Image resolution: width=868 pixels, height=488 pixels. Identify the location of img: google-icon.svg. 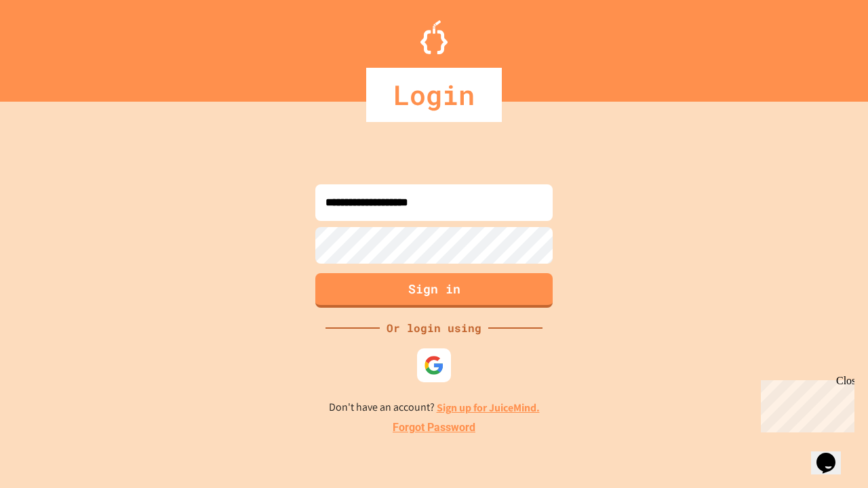
(434, 365).